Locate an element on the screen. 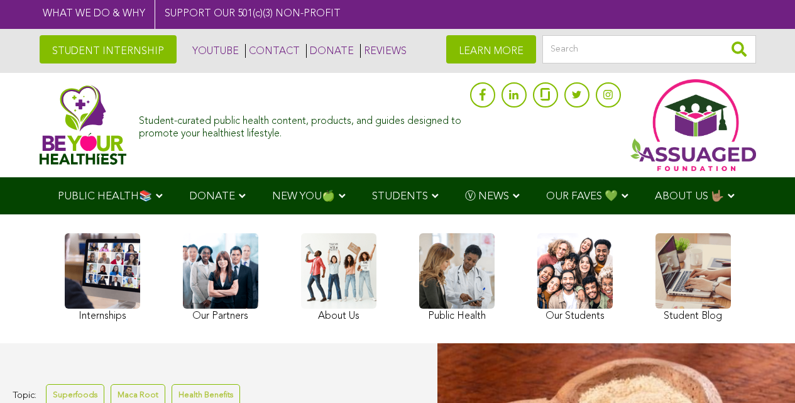 The image size is (795, 403). img: glassdoor is located at coordinates (545, 94).